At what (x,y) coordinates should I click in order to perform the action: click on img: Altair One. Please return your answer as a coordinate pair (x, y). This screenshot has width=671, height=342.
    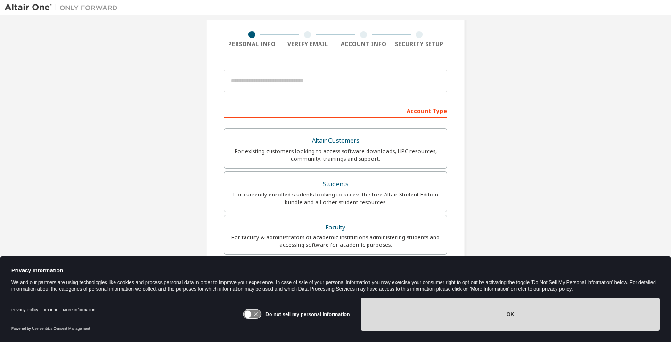
    Looking at the image, I should click on (64, 8).